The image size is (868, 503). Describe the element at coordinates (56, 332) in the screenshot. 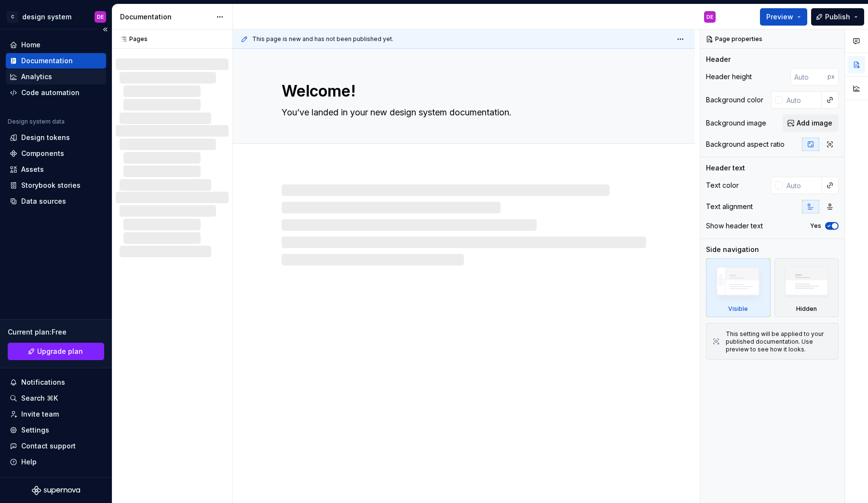

I see `div: Current plan : Free` at that location.